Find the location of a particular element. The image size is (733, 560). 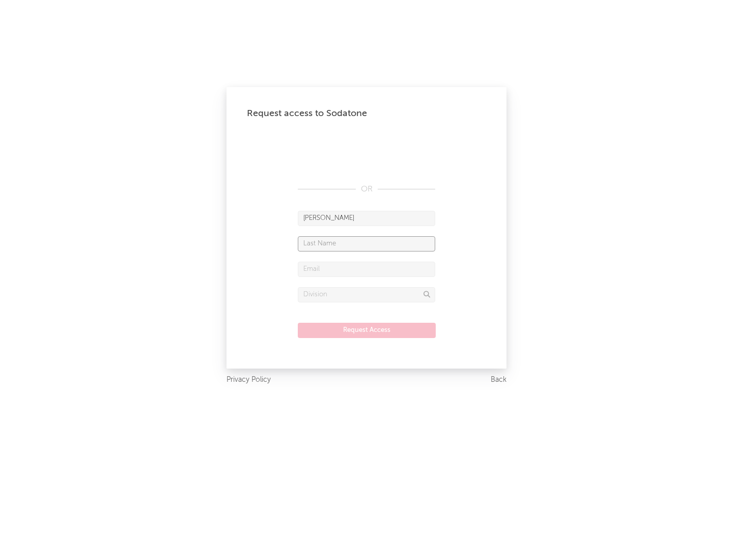

a: Back is located at coordinates (499, 379).